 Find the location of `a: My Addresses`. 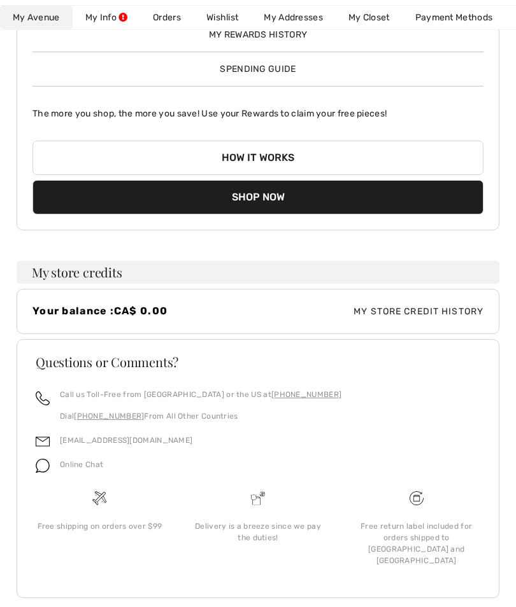

a: My Addresses is located at coordinates (293, 17).